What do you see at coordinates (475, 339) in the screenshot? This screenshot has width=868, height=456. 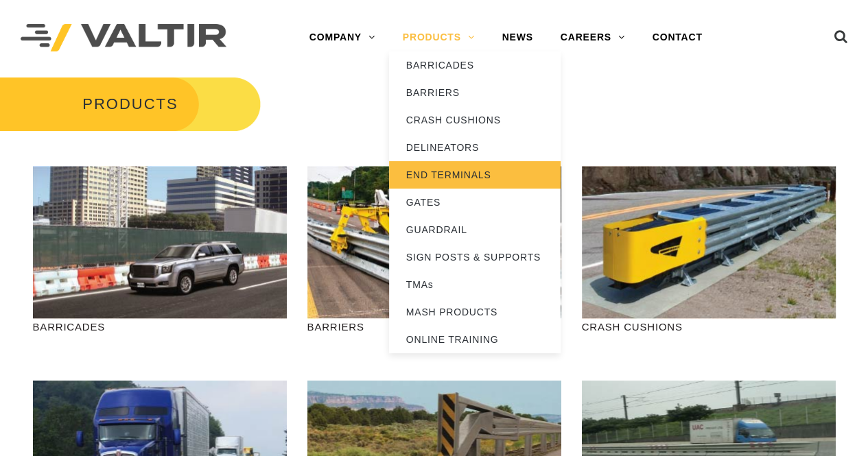 I see `a: ONLINE TRAINING` at bounding box center [475, 339].